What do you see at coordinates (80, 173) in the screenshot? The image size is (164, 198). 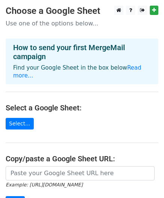 I see `input: Paste your Google Sheet URL here` at bounding box center [80, 173].